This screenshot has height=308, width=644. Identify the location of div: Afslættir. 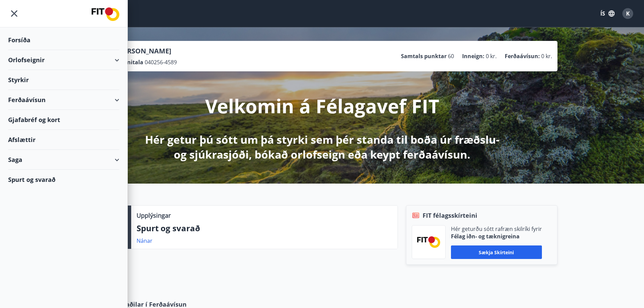
(63, 140).